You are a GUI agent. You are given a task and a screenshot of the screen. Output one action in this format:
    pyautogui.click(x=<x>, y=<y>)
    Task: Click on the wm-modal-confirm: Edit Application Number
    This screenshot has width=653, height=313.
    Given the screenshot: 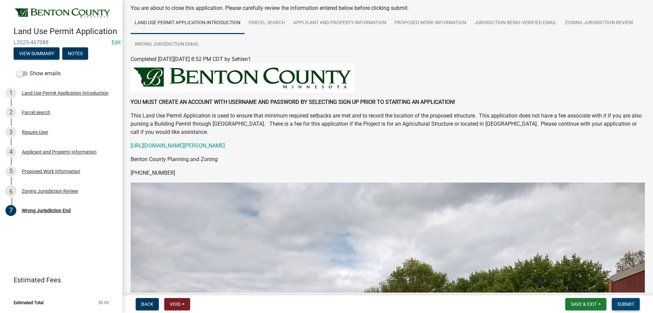 What is the action you would take?
    pyautogui.click(x=116, y=42)
    